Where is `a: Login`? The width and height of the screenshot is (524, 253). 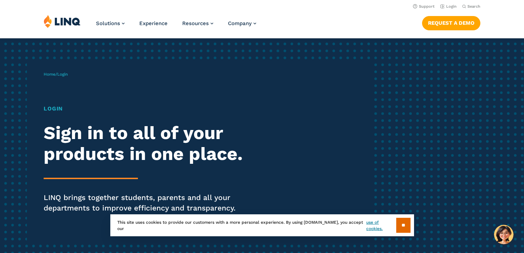 a: Login is located at coordinates (448, 6).